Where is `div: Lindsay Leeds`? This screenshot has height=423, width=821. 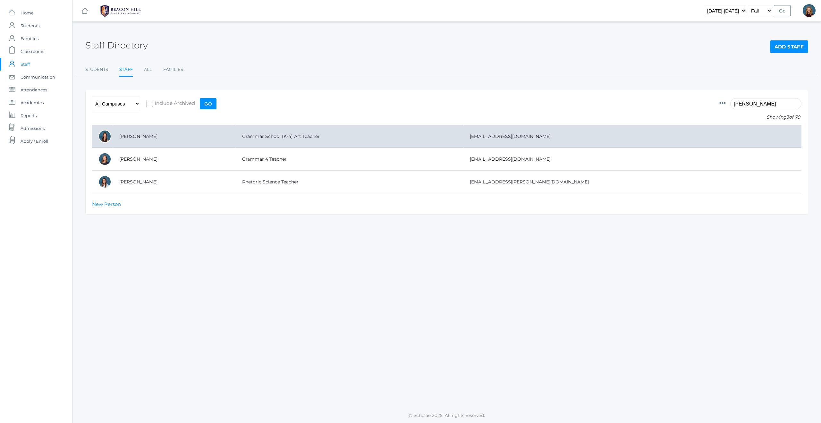 div: Lindsay Leeds is located at coordinates (809, 11).